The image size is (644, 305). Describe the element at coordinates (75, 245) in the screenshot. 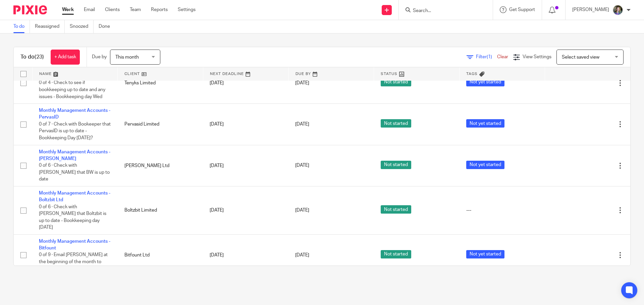

I see `a: Monthly Management Accounts - Bitfount` at that location.